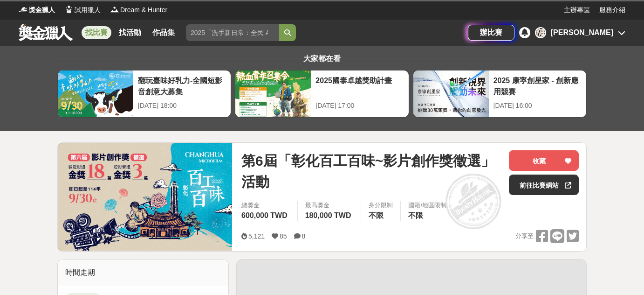 The height and width of the screenshot is (295, 644). I want to click on span: 最高獎金, so click(330, 205).